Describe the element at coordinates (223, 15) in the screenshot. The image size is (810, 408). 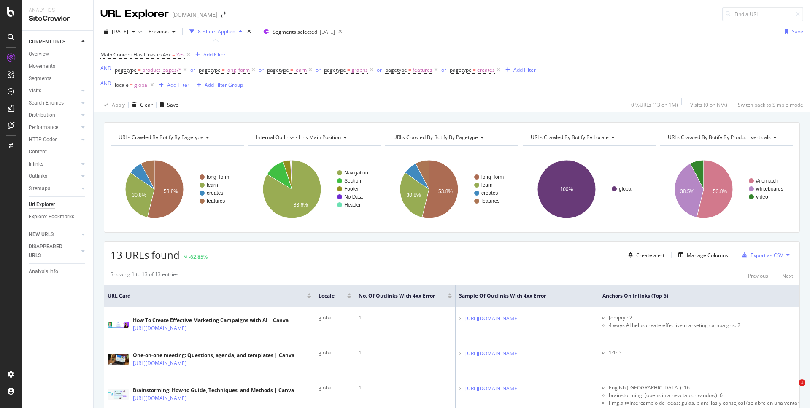
I see `div: arrow-right-arrow-left` at that location.